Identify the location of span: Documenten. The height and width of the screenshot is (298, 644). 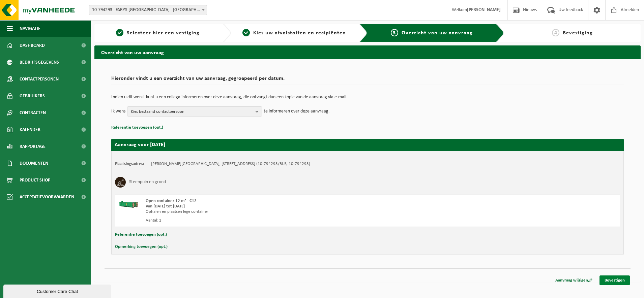
(34, 163).